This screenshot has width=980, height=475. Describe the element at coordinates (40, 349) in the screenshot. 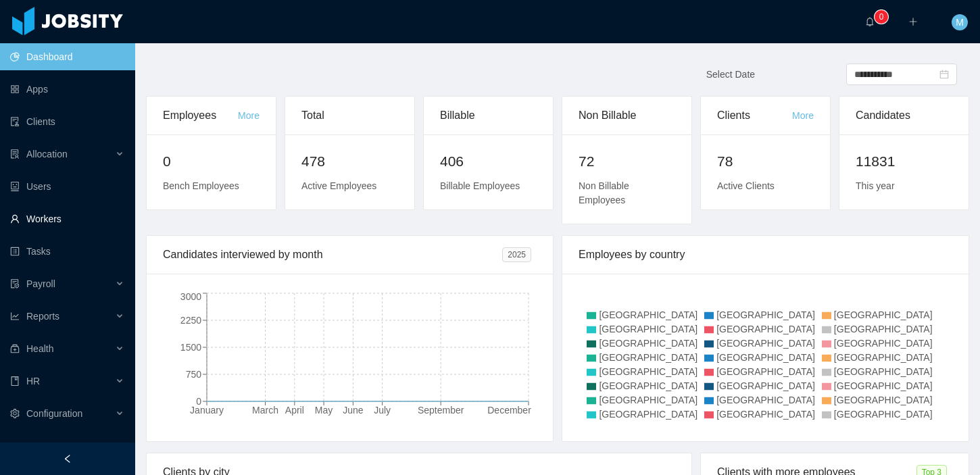

I see `span: Health` at that location.